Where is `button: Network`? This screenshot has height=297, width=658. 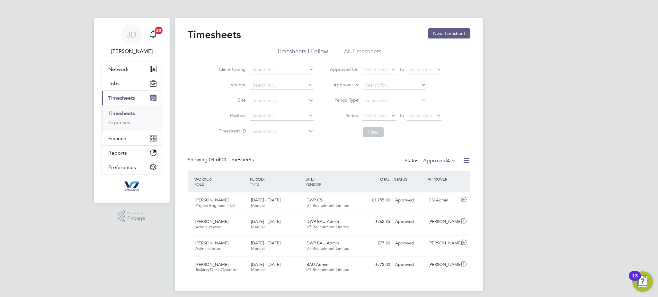 button: Network is located at coordinates (132, 69).